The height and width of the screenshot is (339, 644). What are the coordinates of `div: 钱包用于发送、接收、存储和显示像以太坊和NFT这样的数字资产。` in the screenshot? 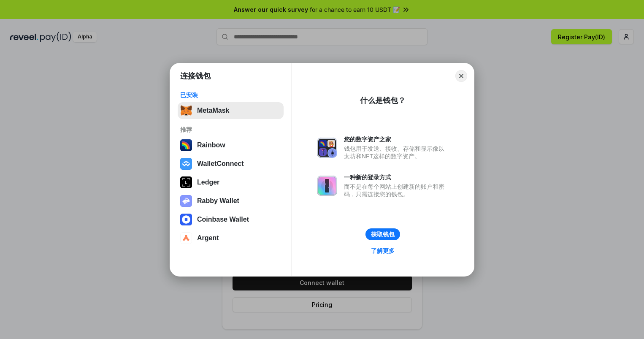 It's located at (396, 153).